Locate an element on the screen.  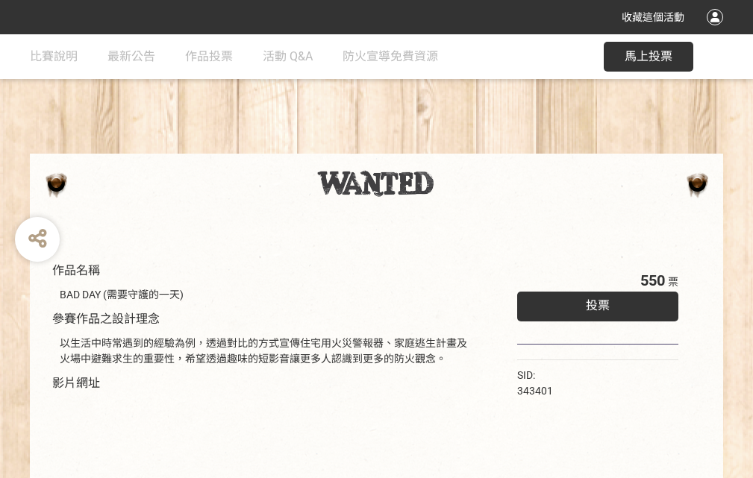
span: 550 is located at coordinates (652, 281).